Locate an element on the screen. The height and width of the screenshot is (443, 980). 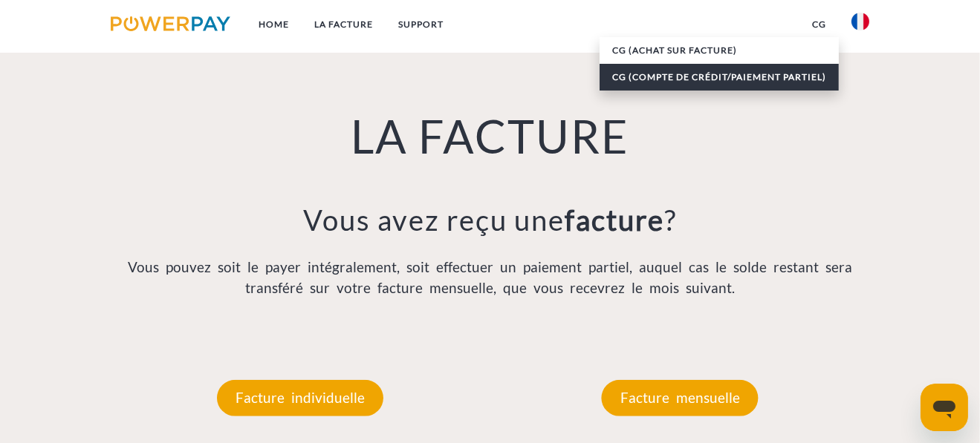
p: Vous pouvez soit le payer intégralement, soit effectuer un paiement partiel, auquel cas le solde ... is located at coordinates (490, 278).